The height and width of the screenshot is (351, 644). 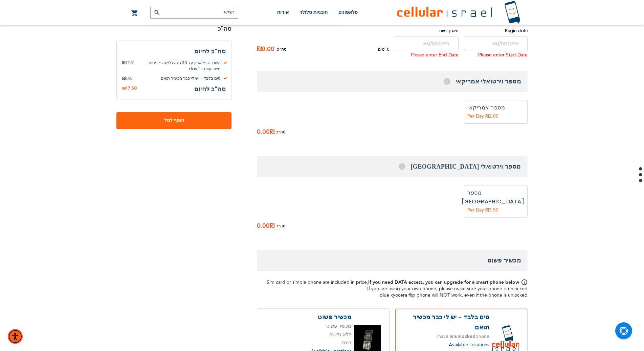 What do you see at coordinates (348, 12) in the screenshot?
I see `span: פלאפונים` at bounding box center [348, 12].